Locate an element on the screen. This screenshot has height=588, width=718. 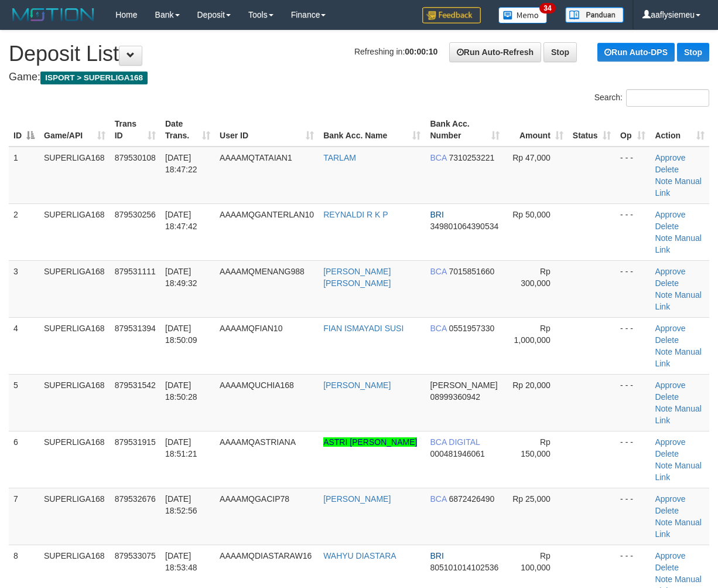
th: Bank Acc. Name: activate to sort column ascending is located at coordinates (372, 129).